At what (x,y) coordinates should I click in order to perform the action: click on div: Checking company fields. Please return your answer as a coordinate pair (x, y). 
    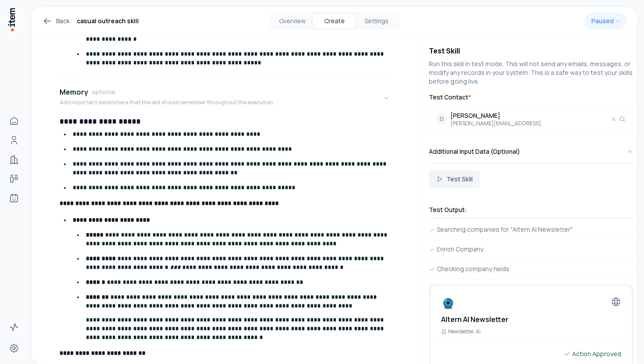
    Looking at the image, I should click on (531, 269).